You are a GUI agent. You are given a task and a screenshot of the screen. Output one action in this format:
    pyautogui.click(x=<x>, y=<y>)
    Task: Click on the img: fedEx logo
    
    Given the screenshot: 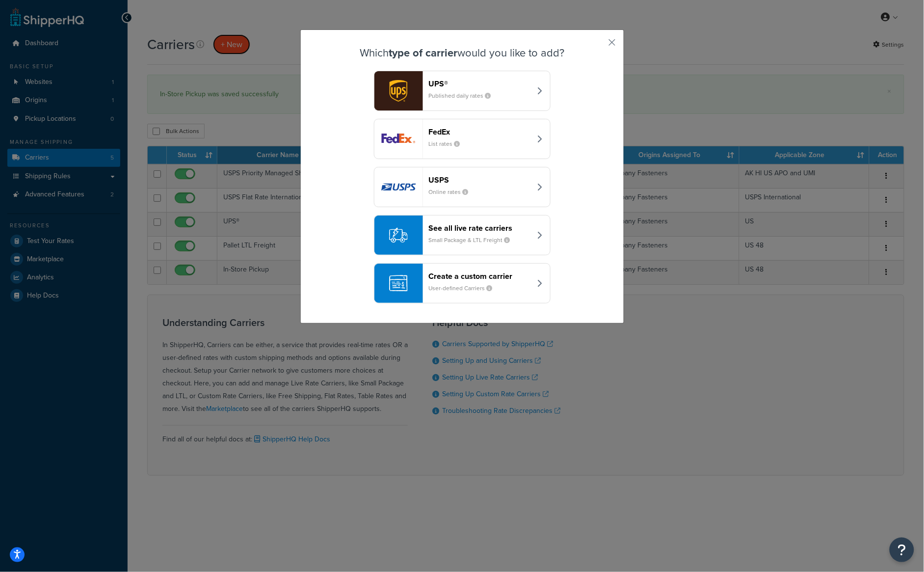 What is the action you would take?
    pyautogui.click(x=399, y=139)
    